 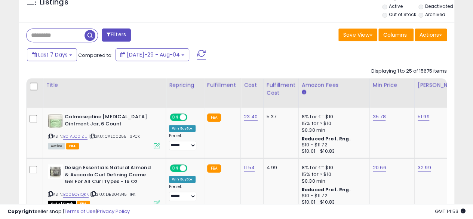 What do you see at coordinates (379, 117) in the screenshot?
I see `a: 35.78` at bounding box center [379, 117].